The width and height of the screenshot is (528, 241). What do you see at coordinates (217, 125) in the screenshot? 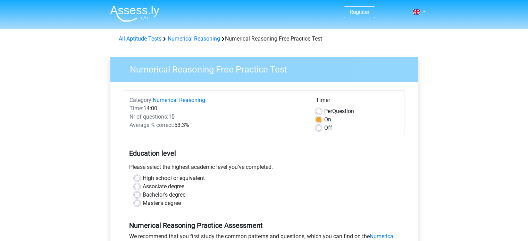
I see `div: 53.3%` at bounding box center [217, 125].